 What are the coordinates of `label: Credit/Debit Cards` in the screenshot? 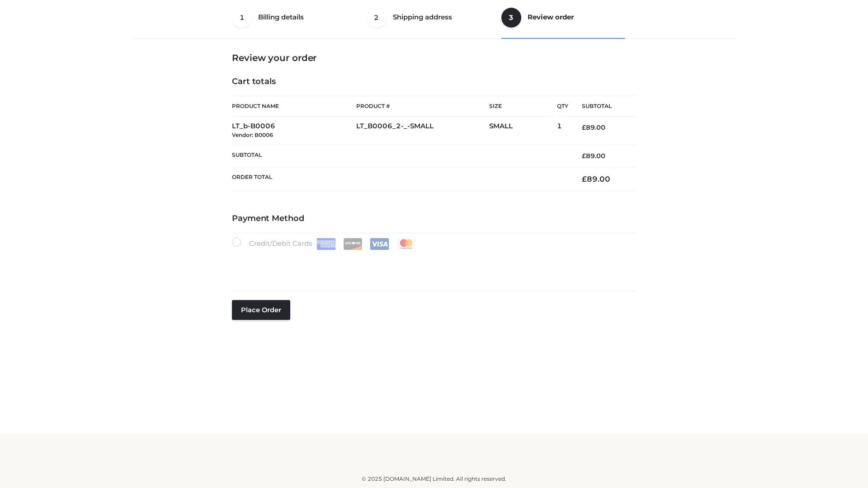 It's located at (324, 244).